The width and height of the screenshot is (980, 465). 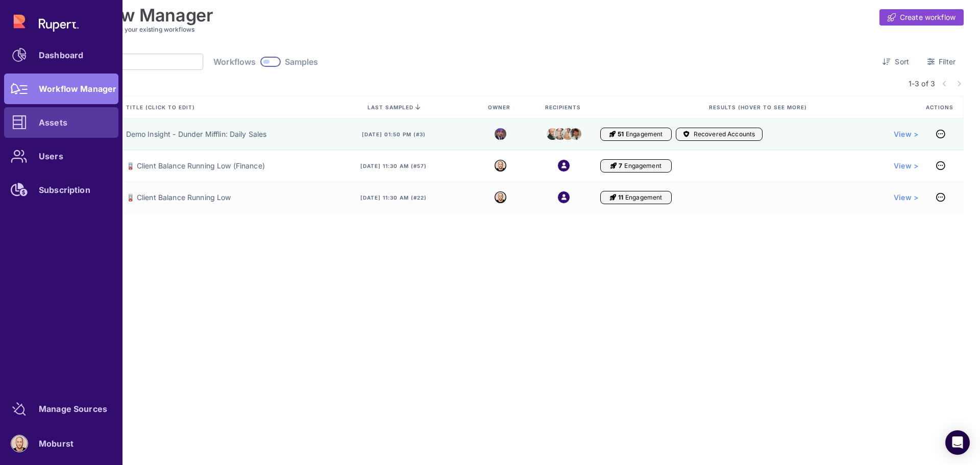 I want to click on img: stanley.jpeg, so click(x=568, y=134).